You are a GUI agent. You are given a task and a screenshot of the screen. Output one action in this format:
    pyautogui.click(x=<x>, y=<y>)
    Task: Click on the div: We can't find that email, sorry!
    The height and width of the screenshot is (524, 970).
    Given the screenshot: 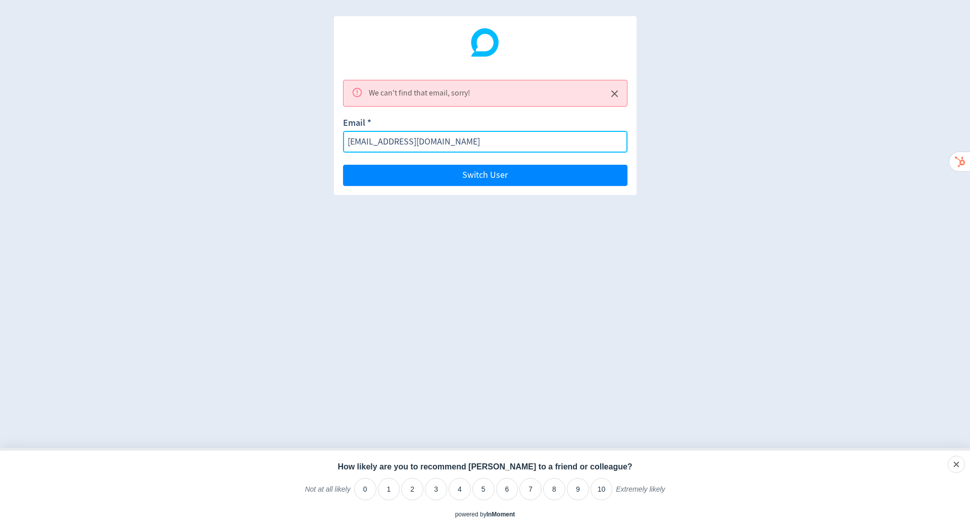 What is the action you would take?
    pyautogui.click(x=419, y=93)
    